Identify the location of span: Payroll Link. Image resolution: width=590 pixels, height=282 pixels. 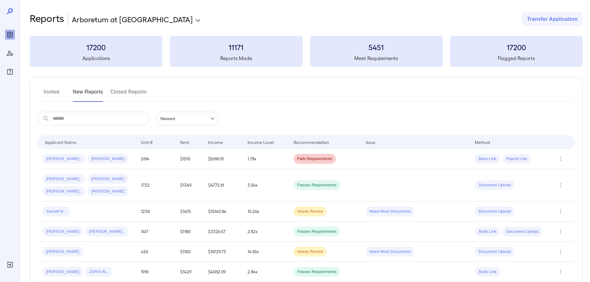
(516, 159).